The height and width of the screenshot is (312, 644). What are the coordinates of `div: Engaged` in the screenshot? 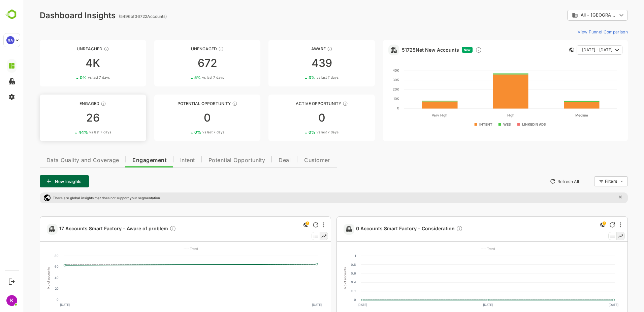 It's located at (70, 103).